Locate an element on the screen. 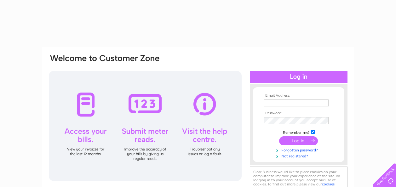 The image size is (396, 187). th: Email Address: is located at coordinates (299, 96).